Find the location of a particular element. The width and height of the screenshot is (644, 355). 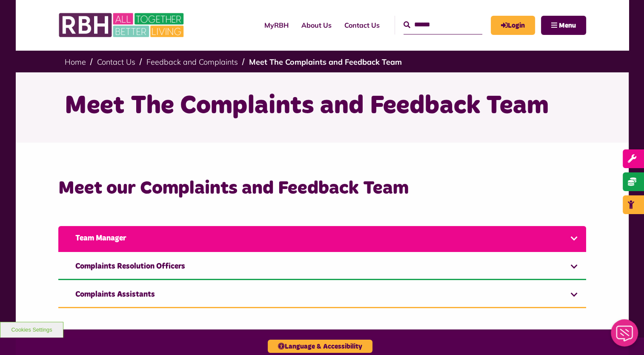

a: Feedback and Complaints is located at coordinates (192, 62).